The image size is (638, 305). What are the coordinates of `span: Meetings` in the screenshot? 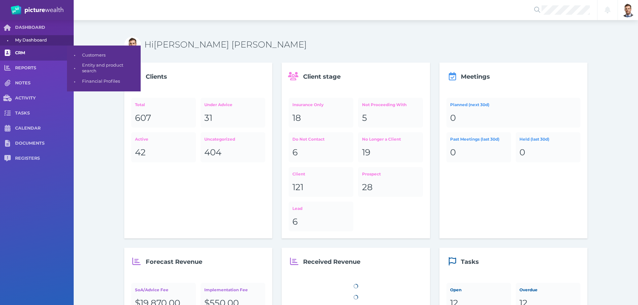 It's located at (475, 77).